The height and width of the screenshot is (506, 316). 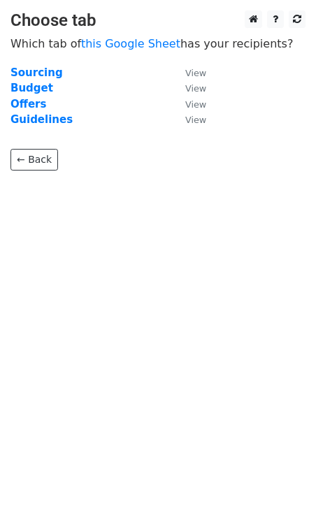 What do you see at coordinates (28, 104) in the screenshot?
I see `a: Offers` at bounding box center [28, 104].